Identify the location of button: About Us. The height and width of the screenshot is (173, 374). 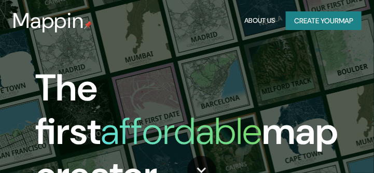
(259, 21).